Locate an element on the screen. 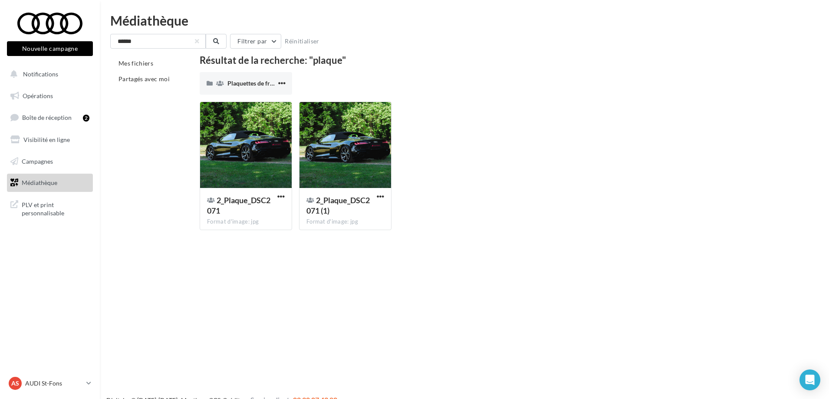 The image size is (829, 399). span: AS is located at coordinates (15, 383).